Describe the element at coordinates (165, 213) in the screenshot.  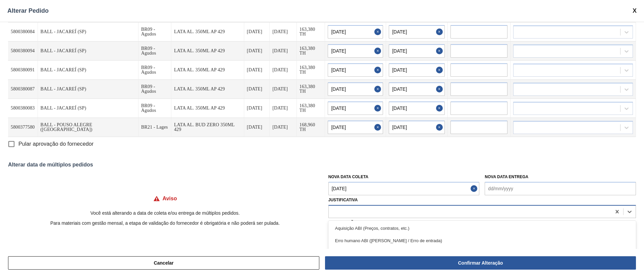
I see `p: Você está alterando a data de coleta e/ou entrega de múltiplos pedidos.` at that location.